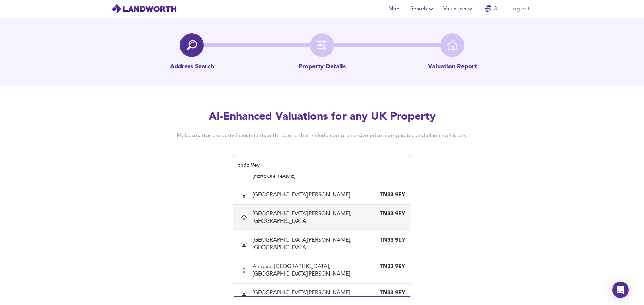 This screenshot has width=644, height=305. What do you see at coordinates (423, 9) in the screenshot?
I see `button: Search` at bounding box center [423, 9].